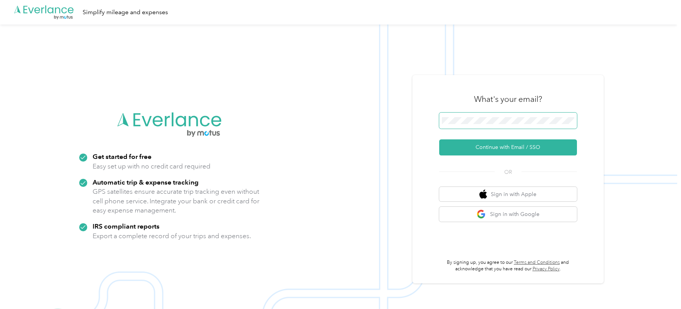 Image resolution: width=681 pixels, height=309 pixels. Describe the element at coordinates (125, 12) in the screenshot. I see `div: Simplify mileage and expenses` at that location.